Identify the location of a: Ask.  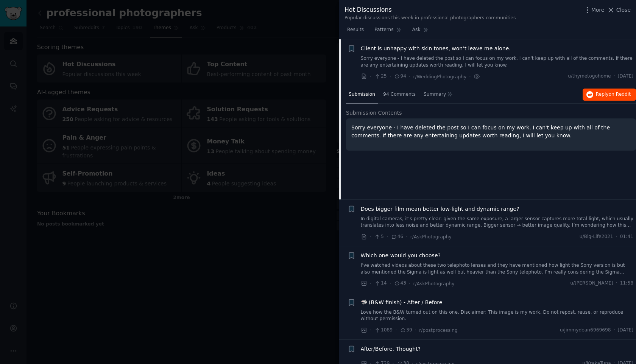
(420, 31).